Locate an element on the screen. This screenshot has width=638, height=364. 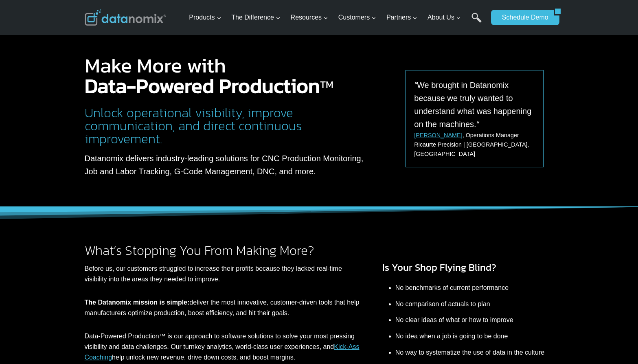
span: Resources is located at coordinates (309, 18).